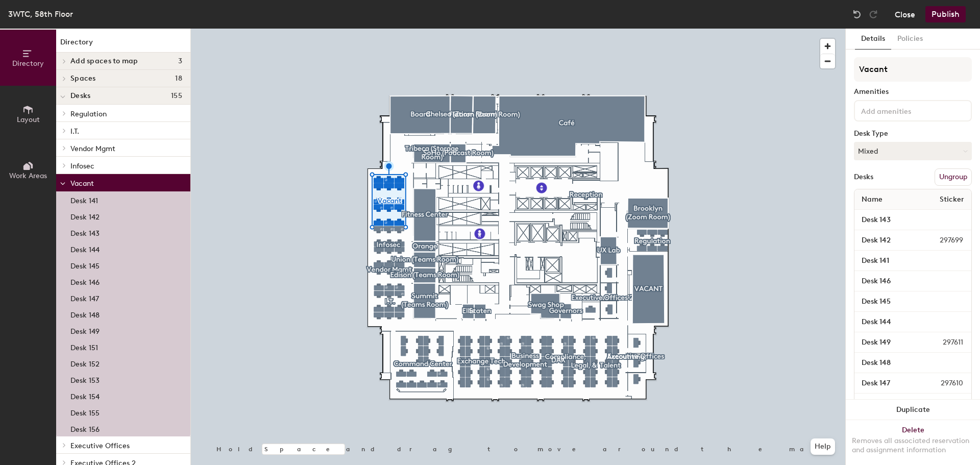 This screenshot has width=980, height=465. I want to click on span: Vacant, so click(82, 183).